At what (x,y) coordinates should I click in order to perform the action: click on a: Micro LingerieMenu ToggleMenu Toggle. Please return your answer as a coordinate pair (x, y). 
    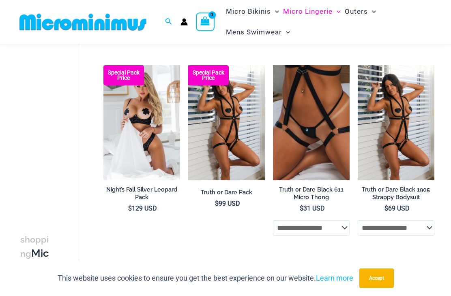
    Looking at the image, I should click on (312, 11).